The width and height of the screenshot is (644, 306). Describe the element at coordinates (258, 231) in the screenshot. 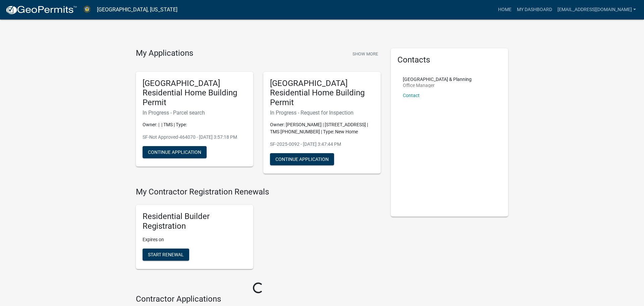

I see `wm-registration-list-section: My Contractor Registration Renewals` at that location.